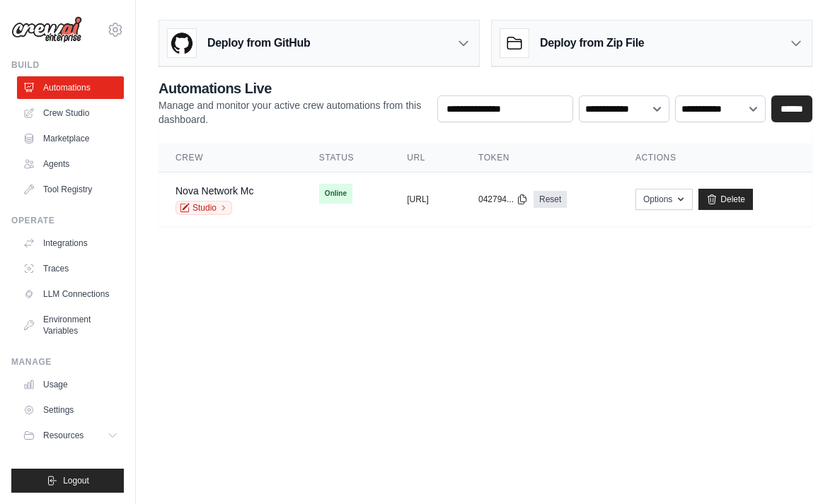 The height and width of the screenshot is (504, 835). Describe the element at coordinates (67, 362) in the screenshot. I see `div: Manage` at that location.